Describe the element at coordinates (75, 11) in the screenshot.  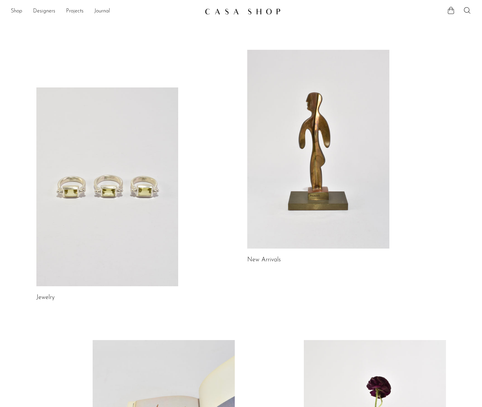
I see `a: Projects` at that location.